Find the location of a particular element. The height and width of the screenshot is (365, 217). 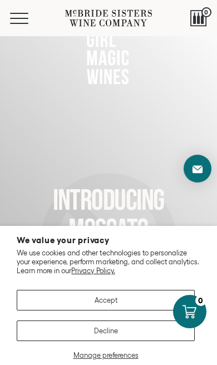

button: Accept is located at coordinates (106, 300).